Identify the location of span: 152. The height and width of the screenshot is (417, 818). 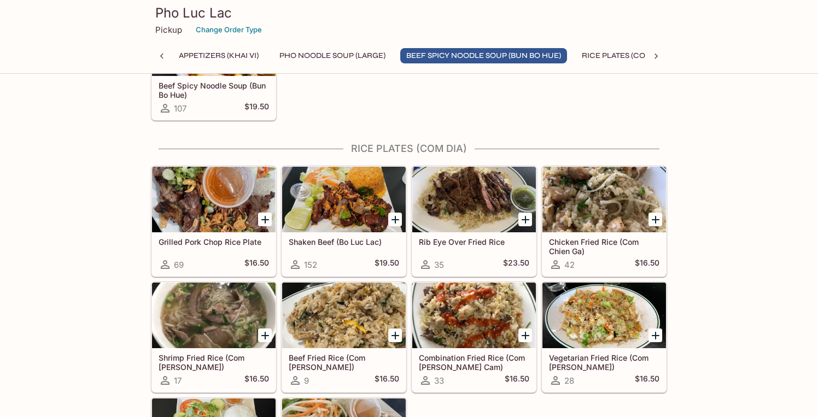
(311, 265).